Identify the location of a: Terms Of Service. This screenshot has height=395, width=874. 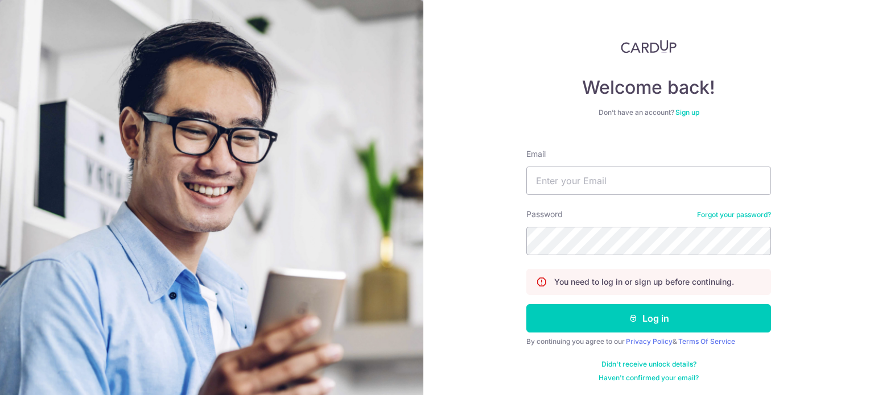
(706, 341).